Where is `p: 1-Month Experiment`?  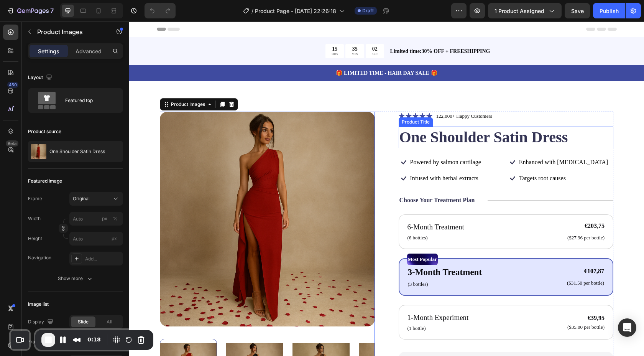
p: 1-Month Experiment is located at coordinates (309, 296).